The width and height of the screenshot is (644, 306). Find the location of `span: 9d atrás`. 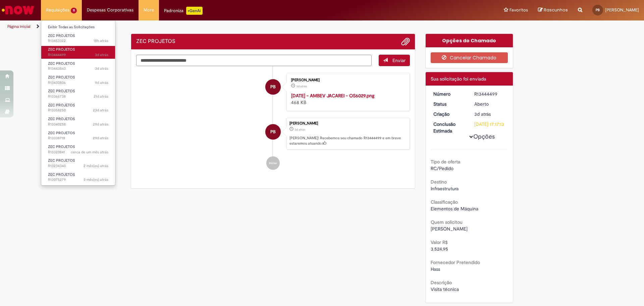

span: 9d atrás is located at coordinates (102, 83).